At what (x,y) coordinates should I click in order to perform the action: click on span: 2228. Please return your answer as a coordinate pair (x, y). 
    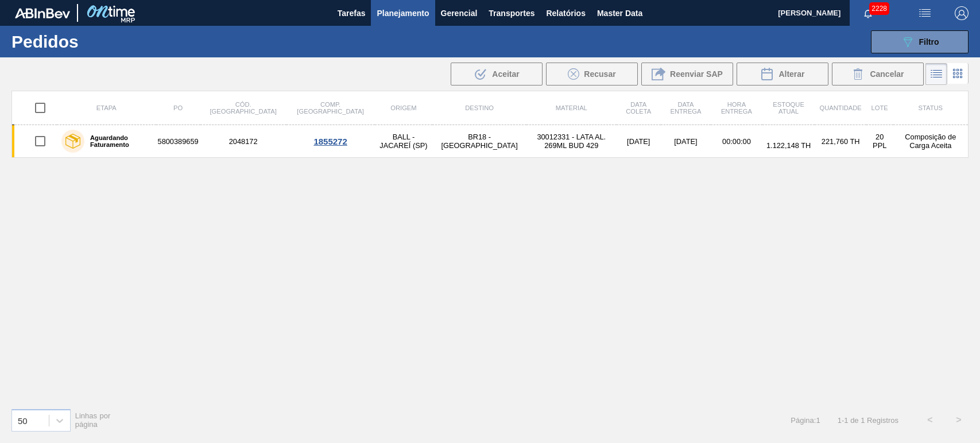
    Looking at the image, I should click on (879, 9).